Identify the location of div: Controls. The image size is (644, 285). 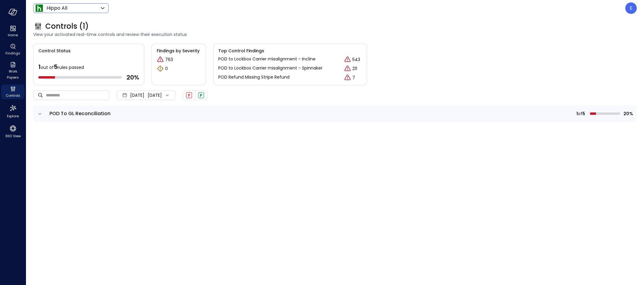
(13, 92).